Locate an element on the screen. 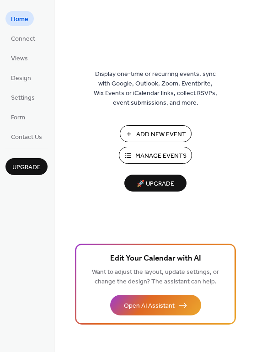 This screenshot has width=256, height=352. span: Design is located at coordinates (21, 78).